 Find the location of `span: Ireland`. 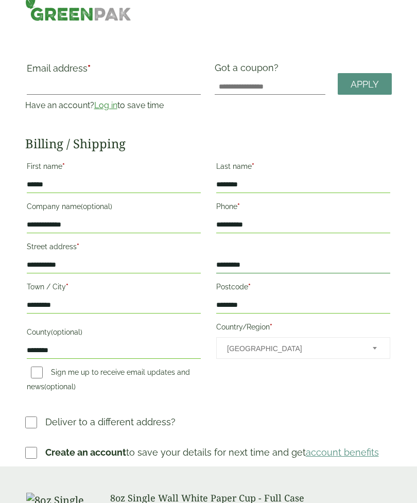

span: Ireland is located at coordinates (293, 348).